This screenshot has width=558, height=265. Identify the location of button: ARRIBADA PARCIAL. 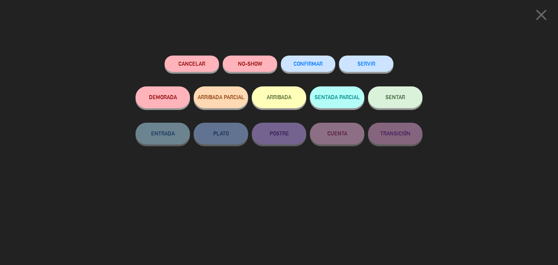
(221, 97).